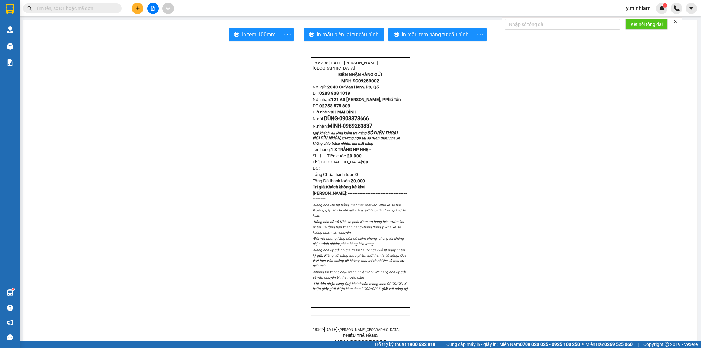  Describe the element at coordinates (356, 141) in the screenshot. I see `span: trường hợp sai số điện thoại nhà xe không chịu trách nhiệm khi mất hàng` at that location.